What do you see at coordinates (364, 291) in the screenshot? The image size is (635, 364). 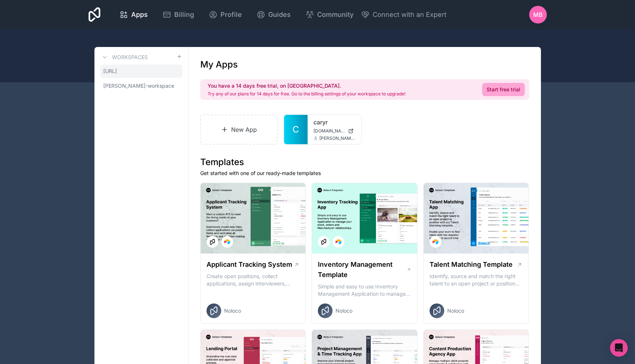 I see `p: Simple and easy to use Inventory Management Application to manage your stock, orders and Manufact...` at bounding box center [364, 291].